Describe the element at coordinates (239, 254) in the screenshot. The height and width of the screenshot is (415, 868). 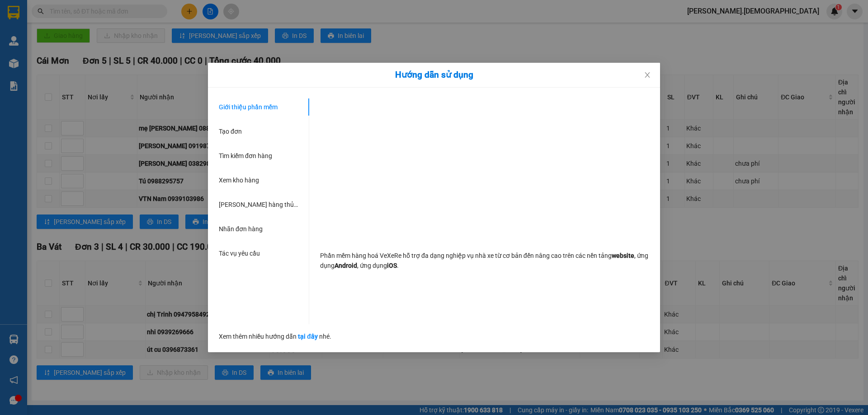
I see `span: Tác vụ yêu cầu` at that location.